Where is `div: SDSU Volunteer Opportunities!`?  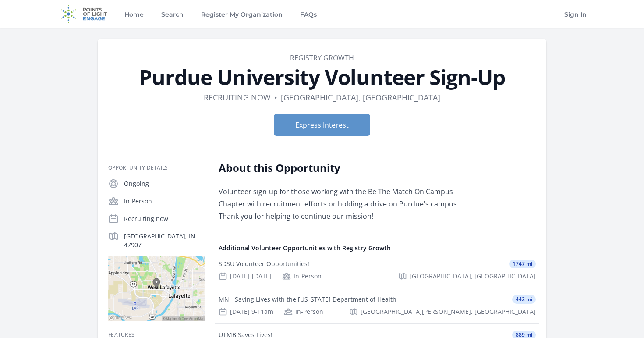
div: SDSU Volunteer Opportunities! is located at coordinates (264, 264).